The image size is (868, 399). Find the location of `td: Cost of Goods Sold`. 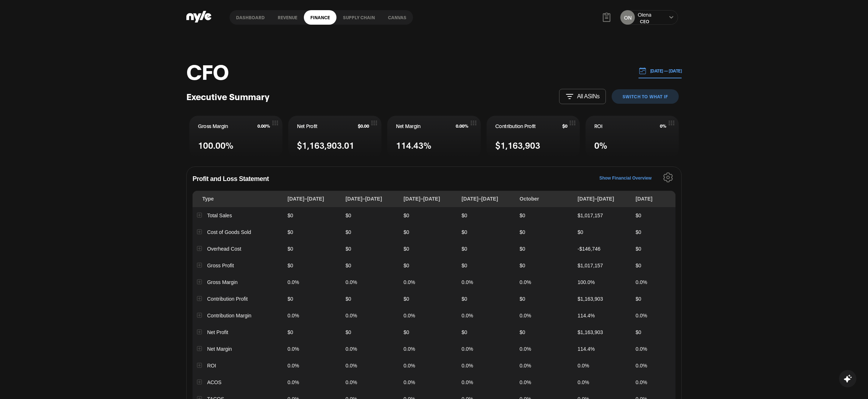

td: Cost of Goods Sold is located at coordinates (238, 232).